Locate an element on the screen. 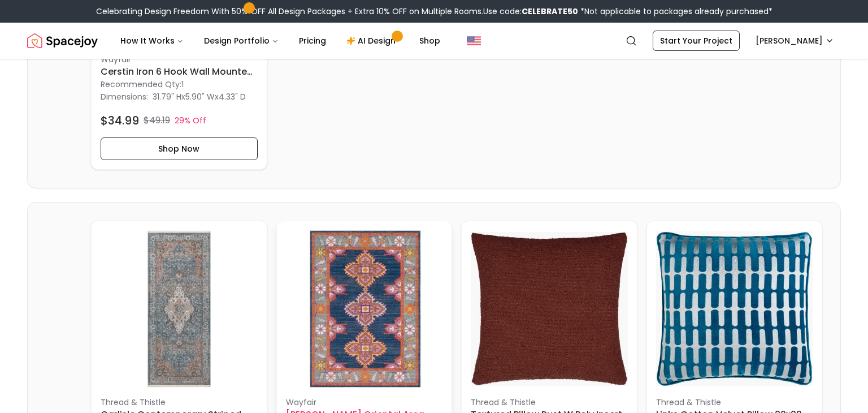  img: Textured Pillow Rust w Poly Insert image is located at coordinates (549, 308).